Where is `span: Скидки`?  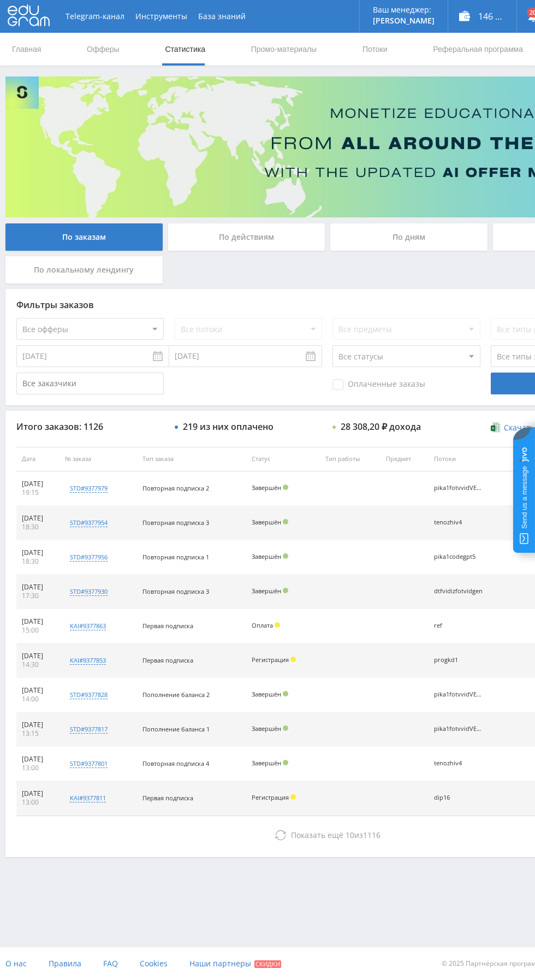 span: Скидки is located at coordinates (267, 964).